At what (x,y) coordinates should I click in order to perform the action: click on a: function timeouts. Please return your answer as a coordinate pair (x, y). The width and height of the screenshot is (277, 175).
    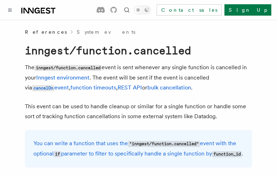
    Looking at the image, I should click on (93, 87).